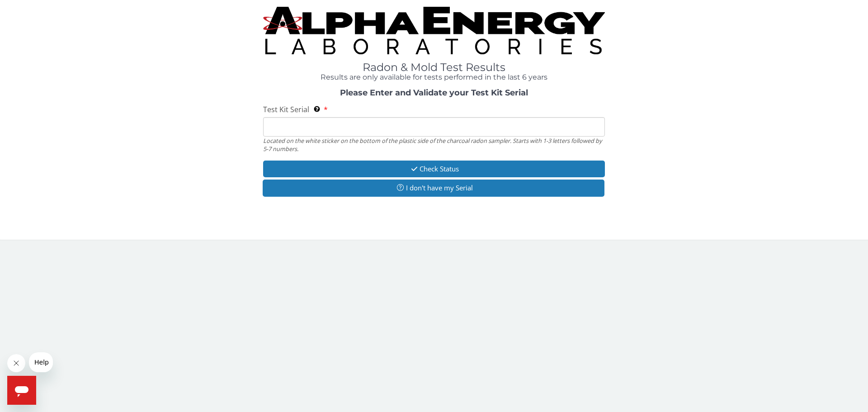  I want to click on span: Test Kit Serial, so click(287, 109).